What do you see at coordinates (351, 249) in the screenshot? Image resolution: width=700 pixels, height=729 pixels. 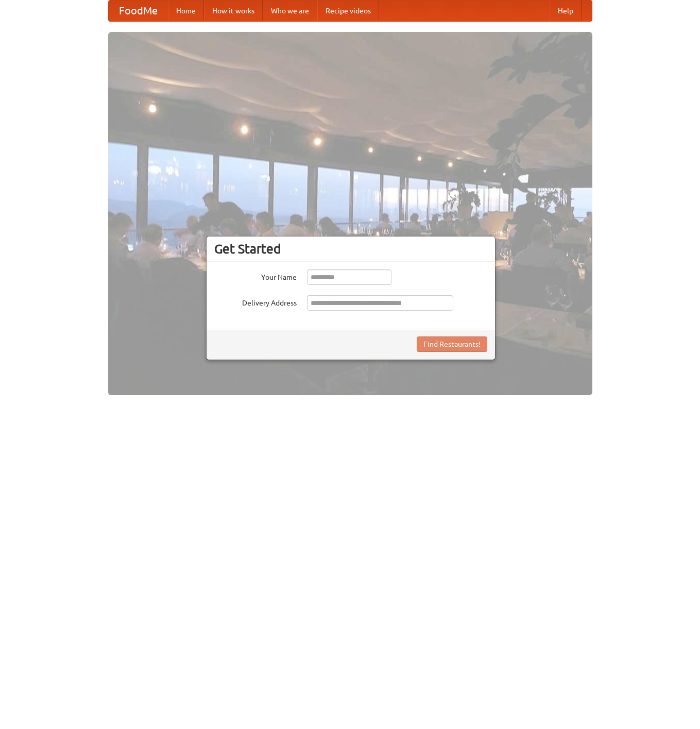 I see `h3: Get Started` at bounding box center [351, 249].